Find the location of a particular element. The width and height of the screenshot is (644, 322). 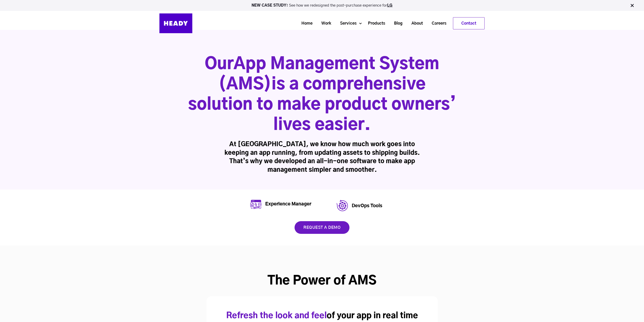

a: Refresh the look and feel is located at coordinates (276, 316).